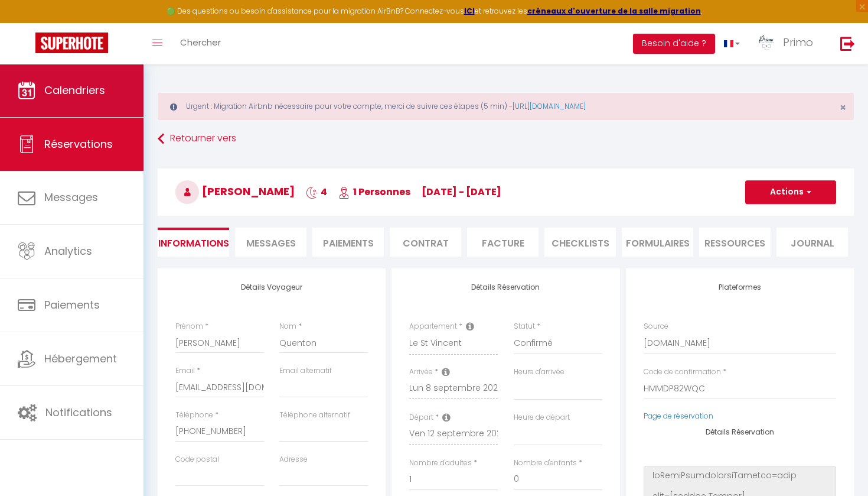 This screenshot has height=496, width=868. Describe the element at coordinates (194, 242) in the screenshot. I see `li: Informations` at that location.